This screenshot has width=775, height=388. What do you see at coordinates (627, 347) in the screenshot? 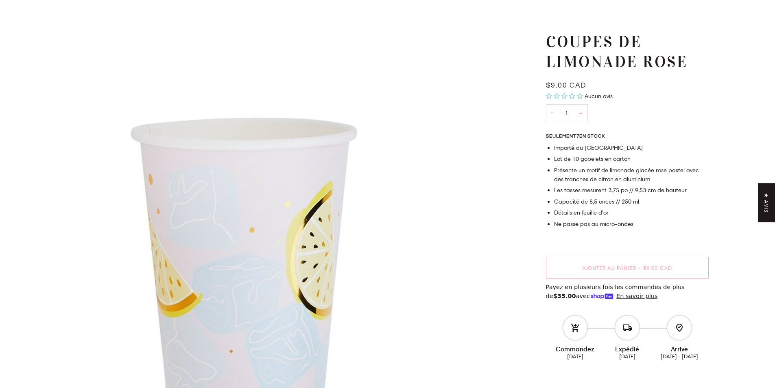
I see `div: Expédié` at bounding box center [627, 347].